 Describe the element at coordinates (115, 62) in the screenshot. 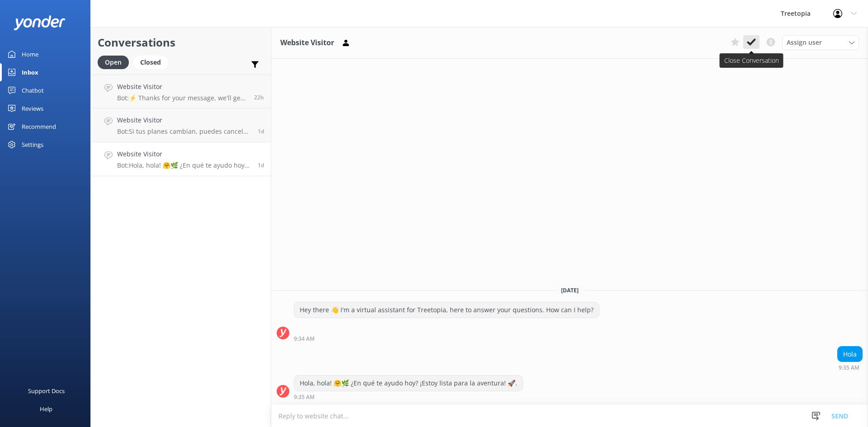

I see `a: Open` at that location.